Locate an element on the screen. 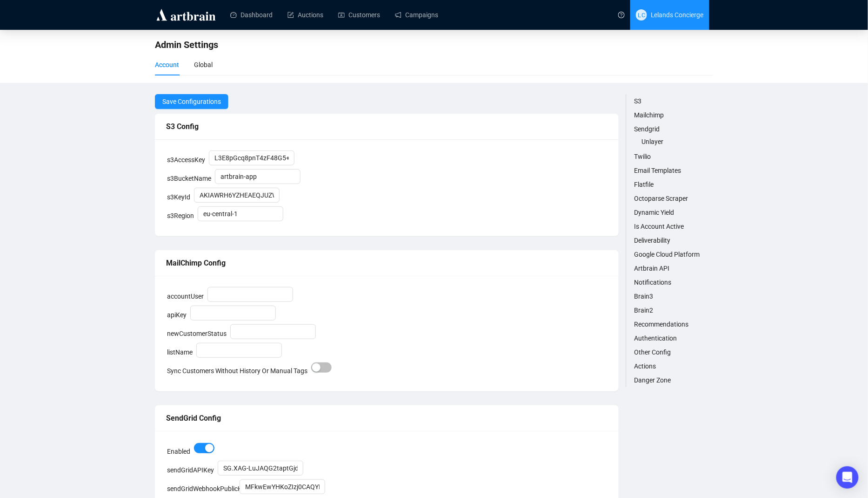 The width and height of the screenshot is (868, 498). div: MailChimp Config is located at coordinates (387, 263).